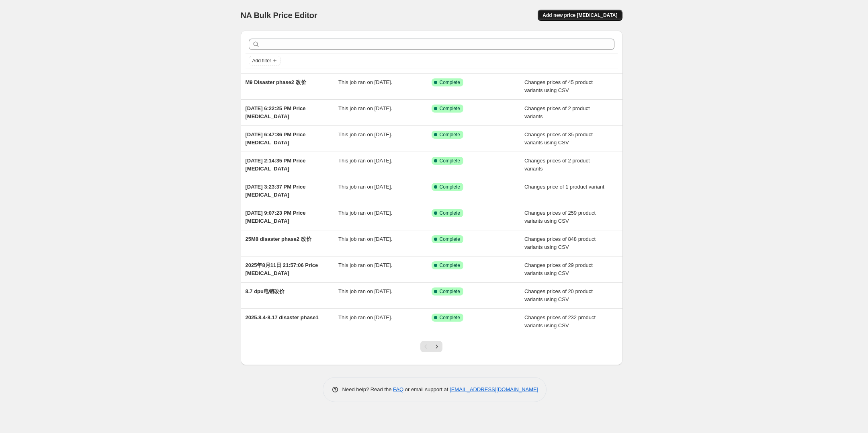  Describe the element at coordinates (560, 243) in the screenshot. I see `span: Changes prices of 848 product variants using CSV` at that location.